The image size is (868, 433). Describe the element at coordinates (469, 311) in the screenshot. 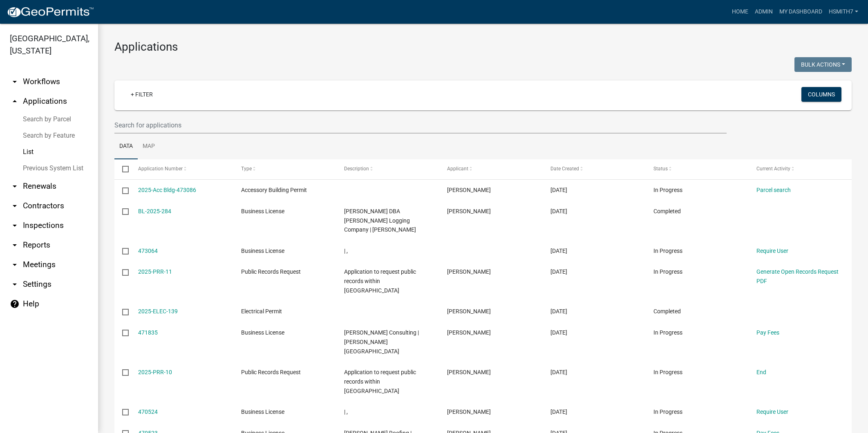

I see `span: ALLEN WAYNE BIGGS` at that location.